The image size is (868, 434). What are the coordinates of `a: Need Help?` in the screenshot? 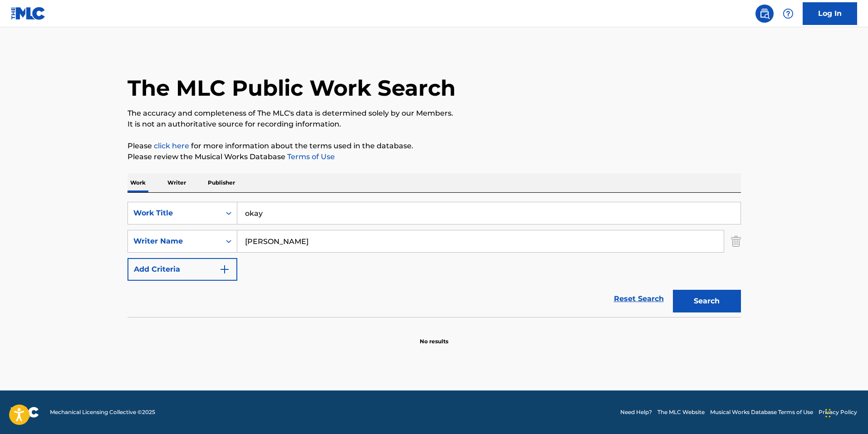 It's located at (637, 412).